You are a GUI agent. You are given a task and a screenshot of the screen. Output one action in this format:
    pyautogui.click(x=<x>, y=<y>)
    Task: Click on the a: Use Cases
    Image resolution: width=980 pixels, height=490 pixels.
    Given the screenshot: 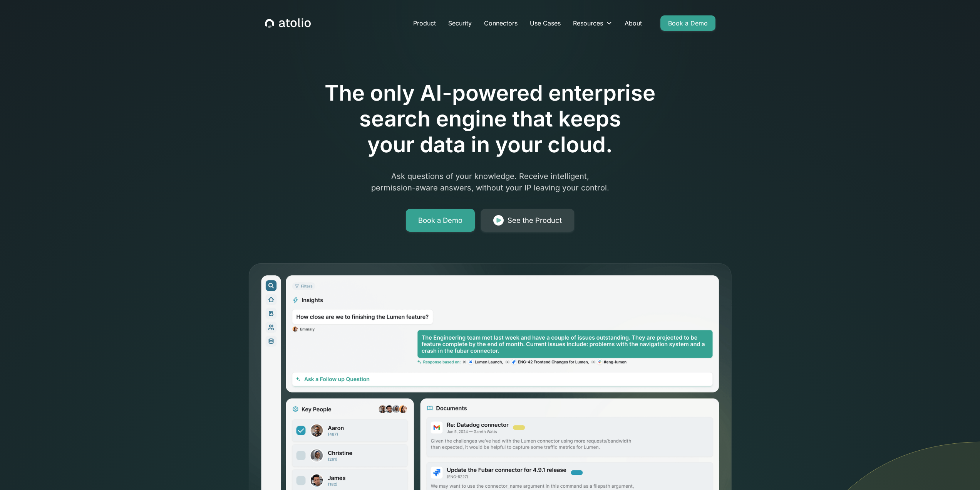 What is the action you would take?
    pyautogui.click(x=545, y=23)
    